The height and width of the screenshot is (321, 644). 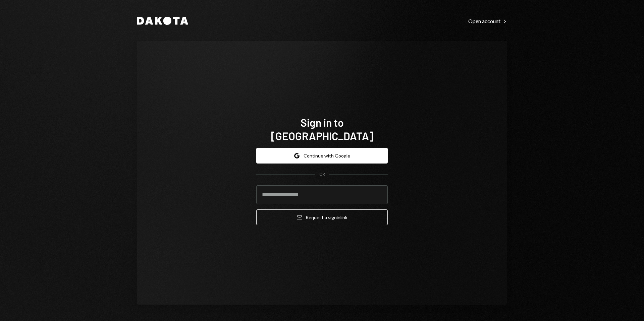 What do you see at coordinates (322, 156) in the screenshot?
I see `button: Continue with Google` at bounding box center [322, 156].